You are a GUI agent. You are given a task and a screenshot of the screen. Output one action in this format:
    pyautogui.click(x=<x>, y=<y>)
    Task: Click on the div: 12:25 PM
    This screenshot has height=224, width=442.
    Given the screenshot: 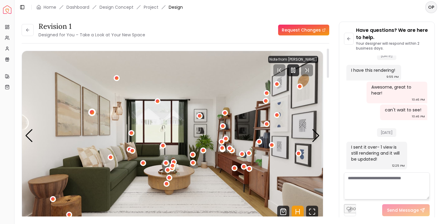 What is the action you would take?
    pyautogui.click(x=399, y=166)
    